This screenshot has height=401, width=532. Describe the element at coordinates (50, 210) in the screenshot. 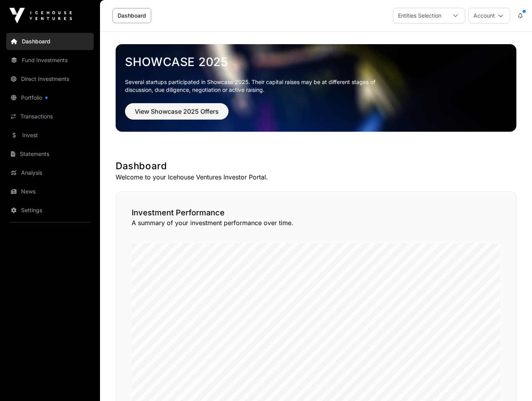

I see `a: Settings` at that location.